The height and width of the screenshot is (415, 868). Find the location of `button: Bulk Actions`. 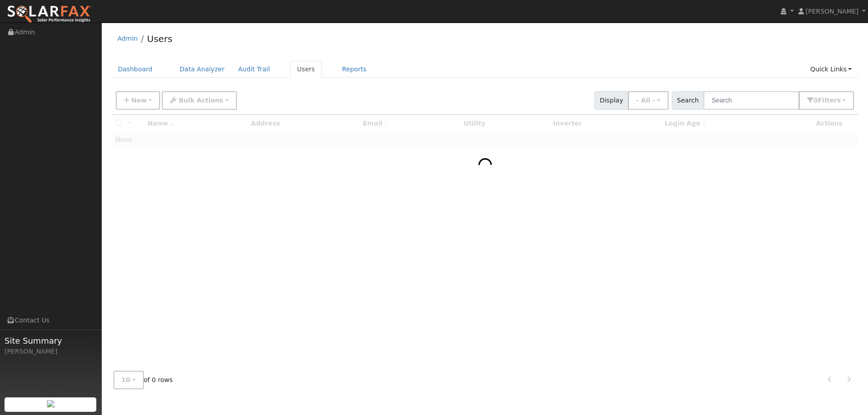

button: Bulk Actions is located at coordinates (199, 100).